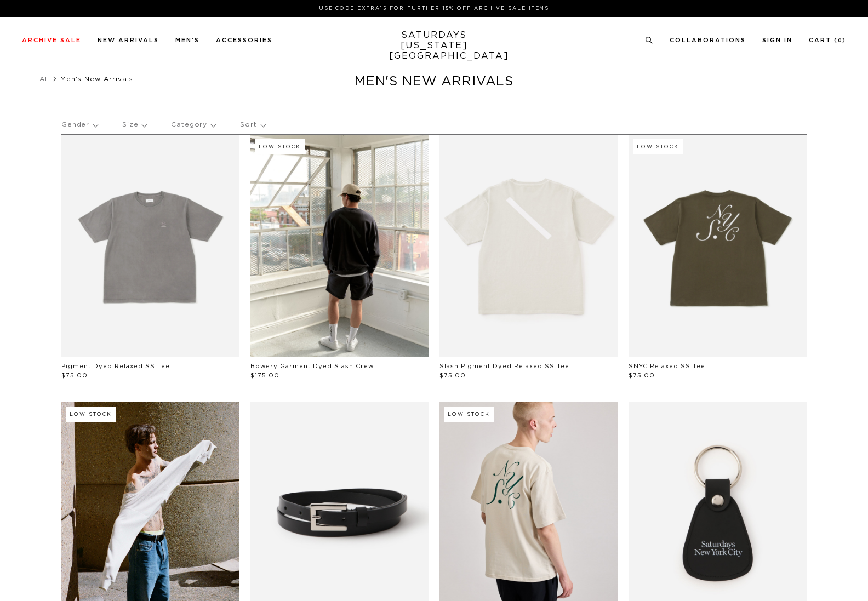 The width and height of the screenshot is (868, 601). What do you see at coordinates (193, 125) in the screenshot?
I see `p: Category` at bounding box center [193, 125].